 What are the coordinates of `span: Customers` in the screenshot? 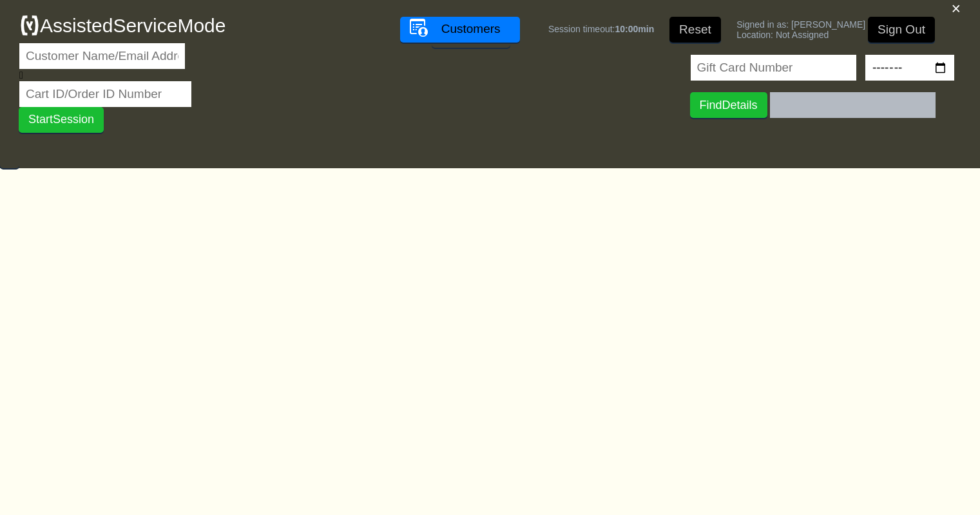 It's located at (471, 35).